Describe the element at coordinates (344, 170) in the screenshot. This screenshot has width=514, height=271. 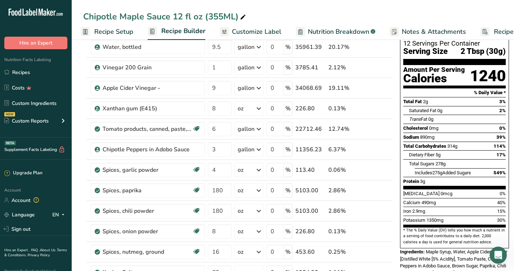
I see `div: 0.06%` at that location.